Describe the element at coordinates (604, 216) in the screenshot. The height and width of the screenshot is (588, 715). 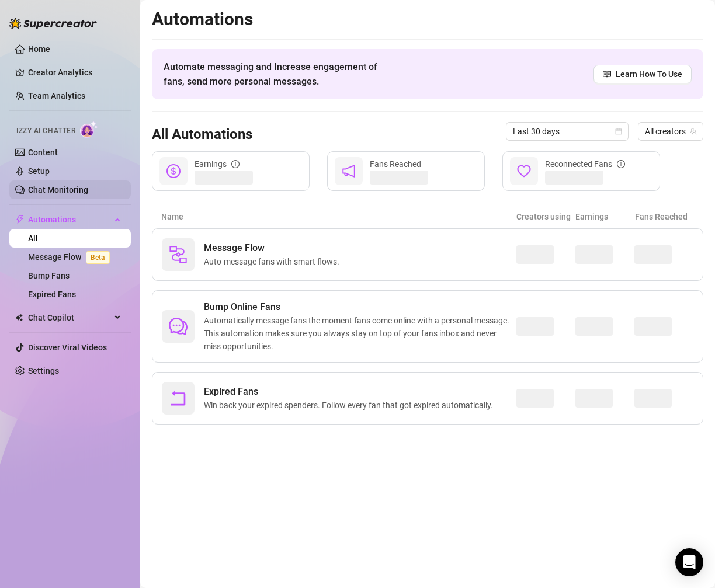
I see `article: Earnings` at that location.